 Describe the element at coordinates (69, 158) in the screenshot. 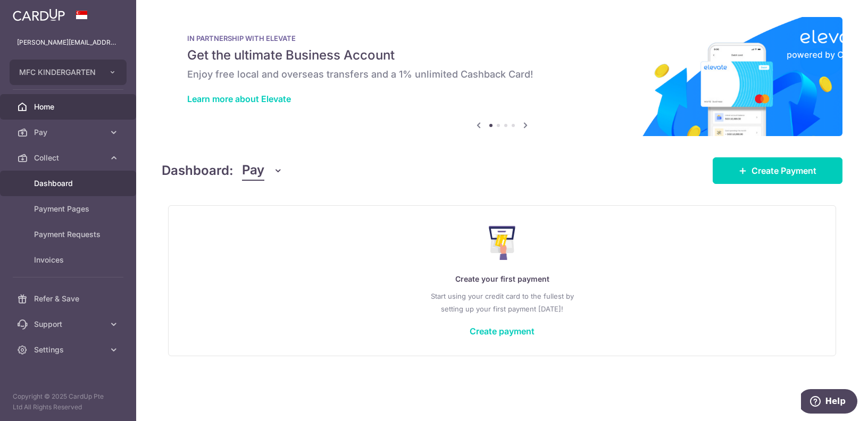

I see `span: Collect` at that location.